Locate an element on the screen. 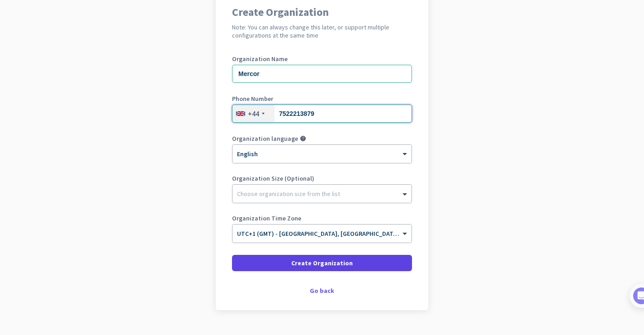  i: help is located at coordinates (303, 138).